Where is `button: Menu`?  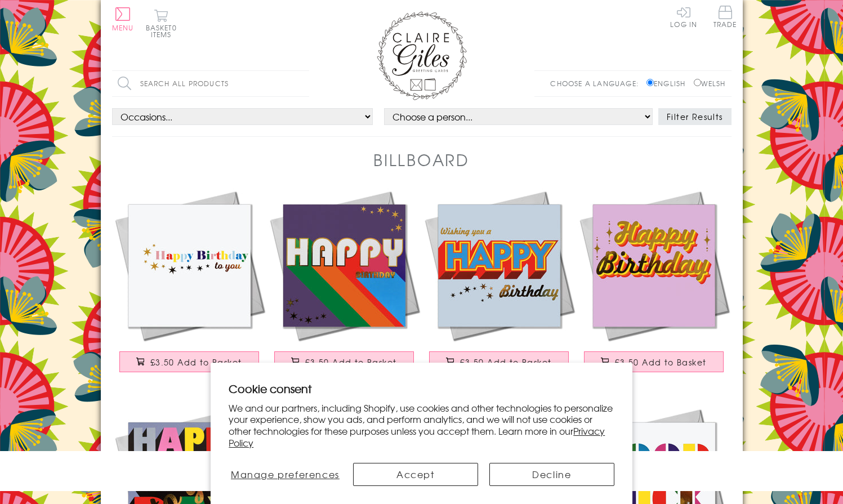 button: Menu is located at coordinates (123, 19).